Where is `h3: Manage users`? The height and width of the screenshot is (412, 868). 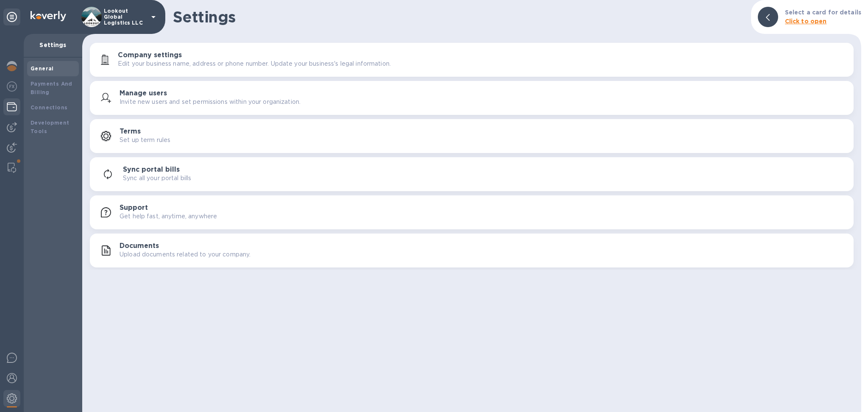 h3: Manage users is located at coordinates (143, 94).